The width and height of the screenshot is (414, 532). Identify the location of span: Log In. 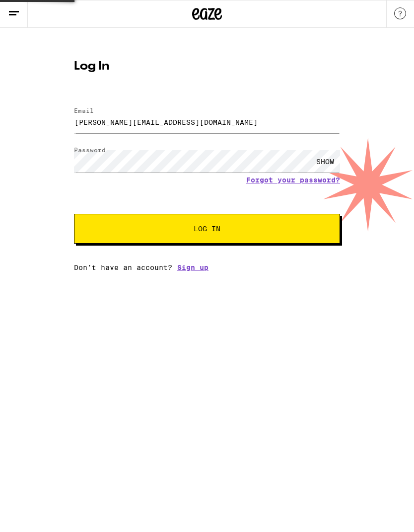
(207, 229).